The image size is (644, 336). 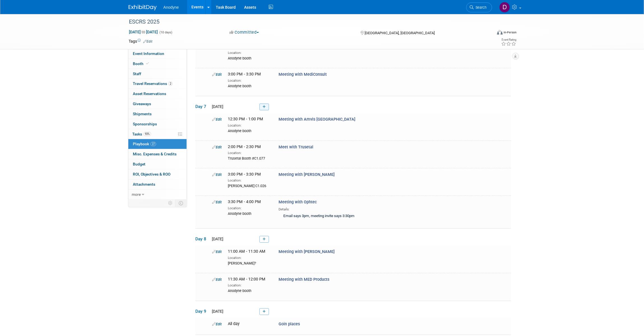 I want to click on span: Attachments, so click(x=144, y=185).